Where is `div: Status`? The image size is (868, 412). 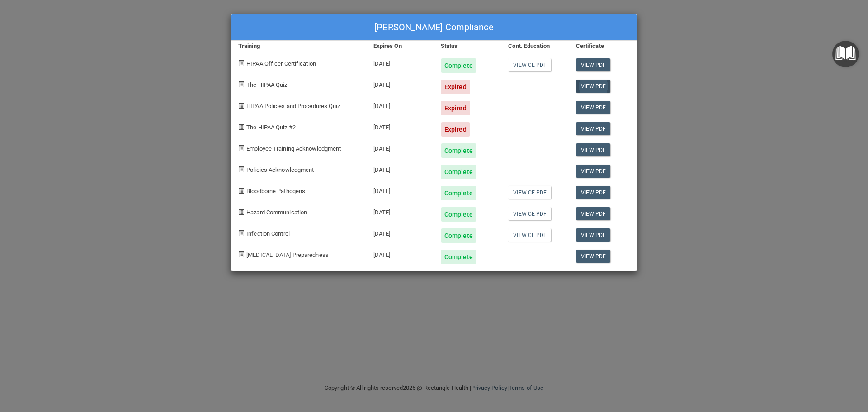 div: Status is located at coordinates (467, 46).